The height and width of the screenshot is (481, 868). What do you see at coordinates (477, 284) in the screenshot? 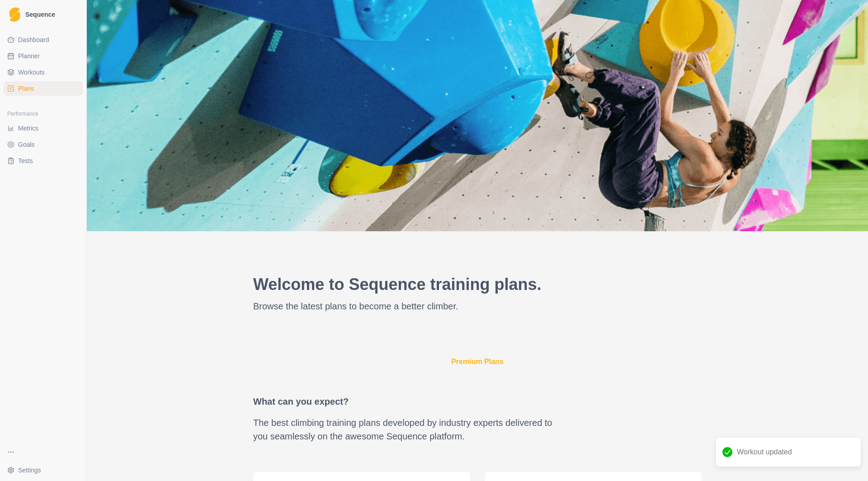
I see `h2: Welcome to Sequence training plans.` at bounding box center [477, 284].